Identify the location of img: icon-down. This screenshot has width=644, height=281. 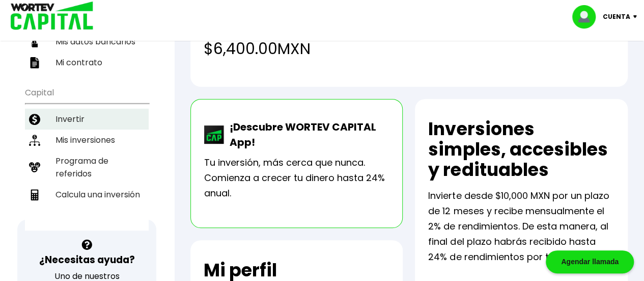
(637, 17).